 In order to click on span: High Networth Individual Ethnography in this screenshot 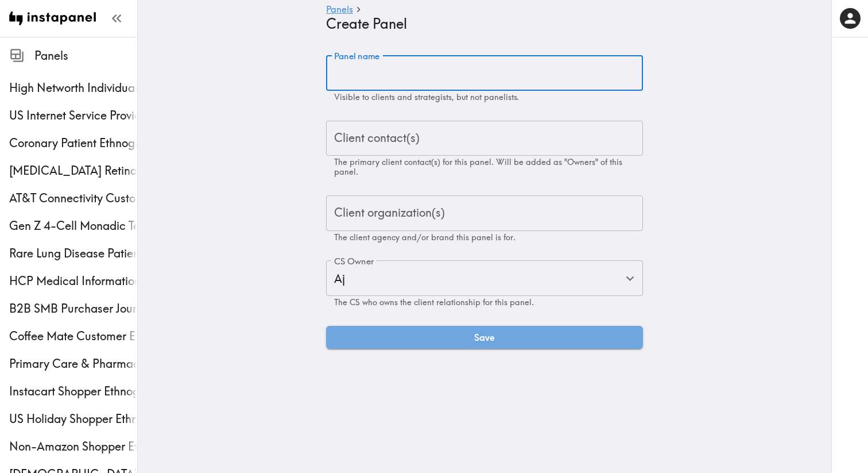, I will do `click(73, 88)`.